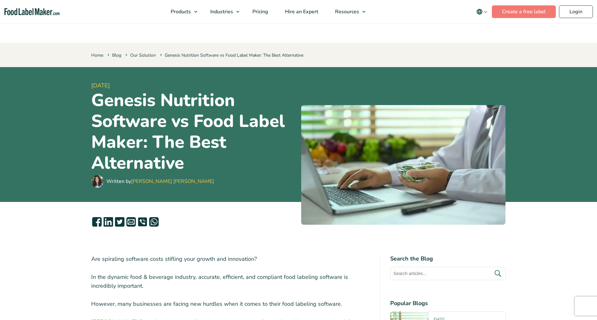 This screenshot has width=597, height=320. What do you see at coordinates (230, 259) in the screenshot?
I see `p: Are spiraling software costs stifling your growth and innovation?` at bounding box center [230, 259].